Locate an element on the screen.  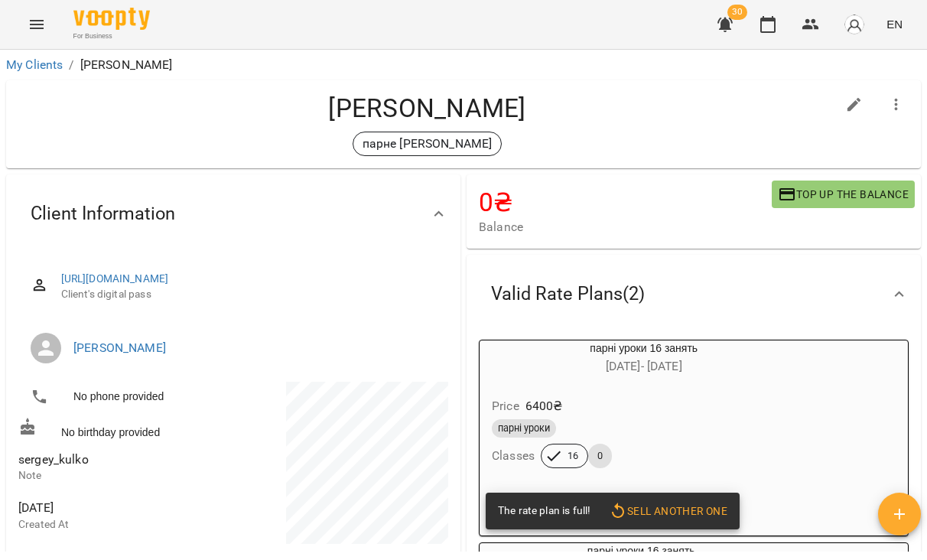
img: avatar_s.png is located at coordinates (854, 24).